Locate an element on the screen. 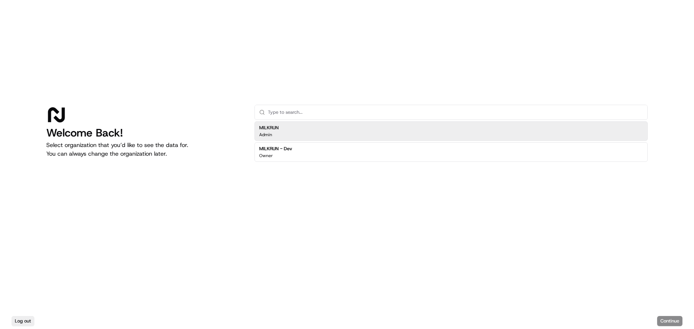 This screenshot has height=329, width=694. div: Suggestions is located at coordinates (451, 142).